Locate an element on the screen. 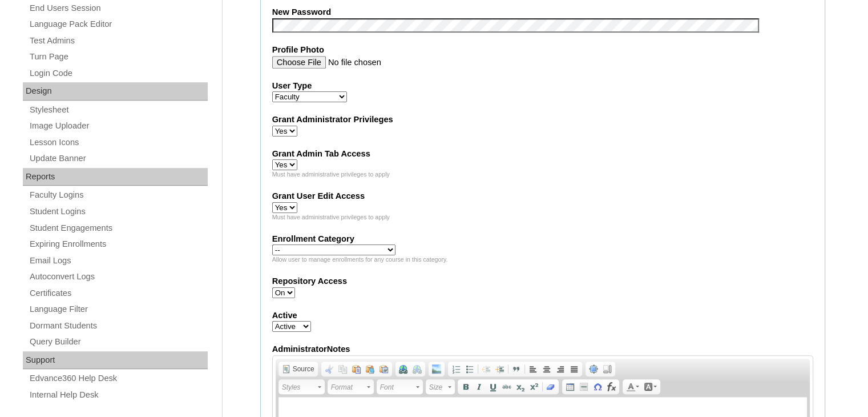 The height and width of the screenshot is (417, 868). a: Size is located at coordinates (440, 386).